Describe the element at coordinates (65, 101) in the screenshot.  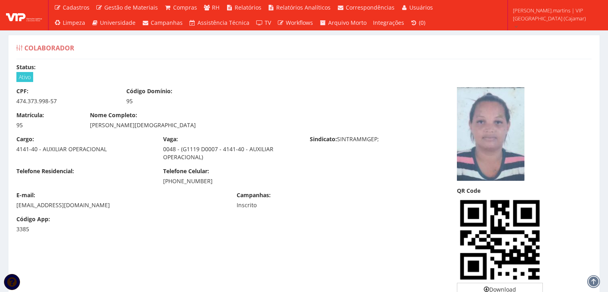
I see `div: 474.373.998-57` at that location.